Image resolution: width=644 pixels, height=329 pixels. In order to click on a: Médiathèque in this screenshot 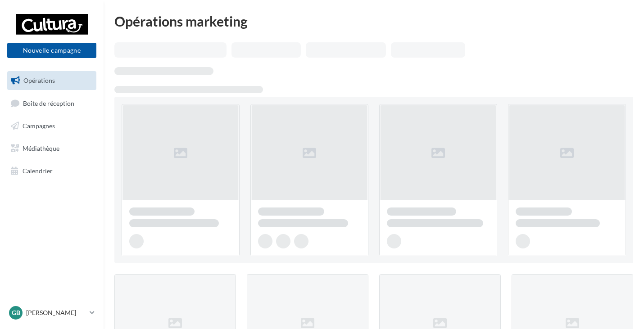, I will do `click(52, 149)`.